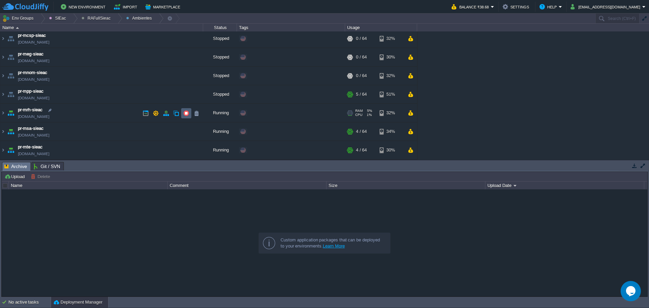 The width and height of the screenshot is (649, 308). What do you see at coordinates (369, 111) in the screenshot?
I see `span: 5%` at bounding box center [369, 111].